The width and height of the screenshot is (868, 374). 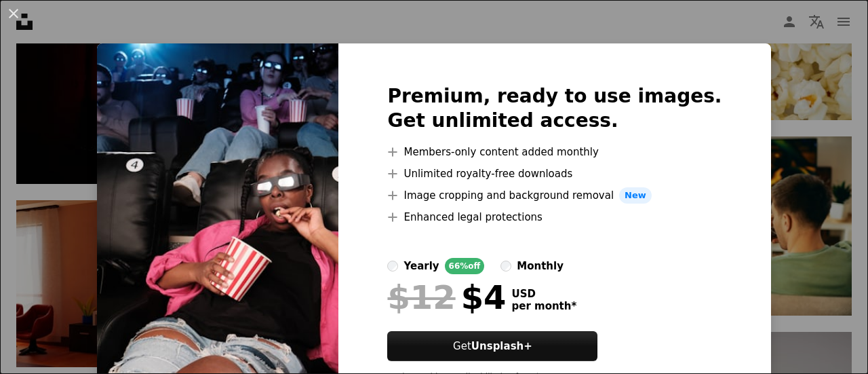 I want to click on div: yearly, so click(x=421, y=266).